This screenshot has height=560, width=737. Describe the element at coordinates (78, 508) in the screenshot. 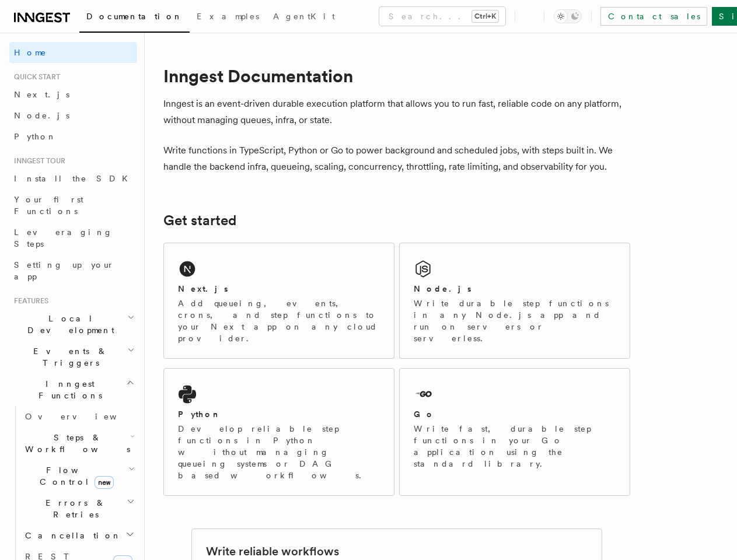

I see `button: Errors & Retries` at that location.